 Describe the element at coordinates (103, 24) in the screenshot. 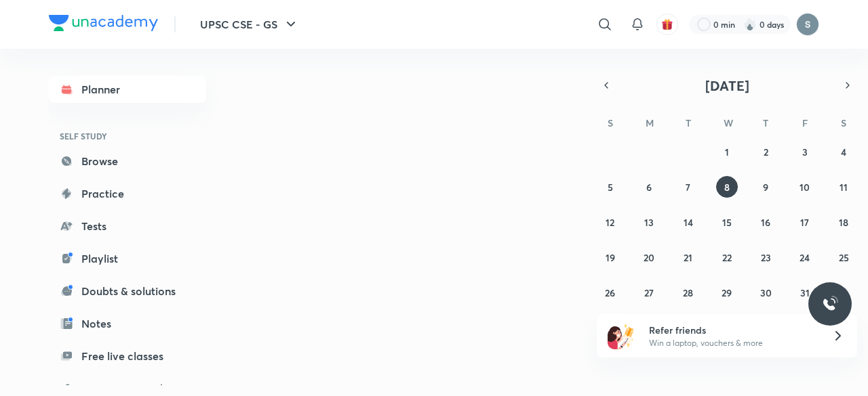

I see `a: Company Logo` at that location.